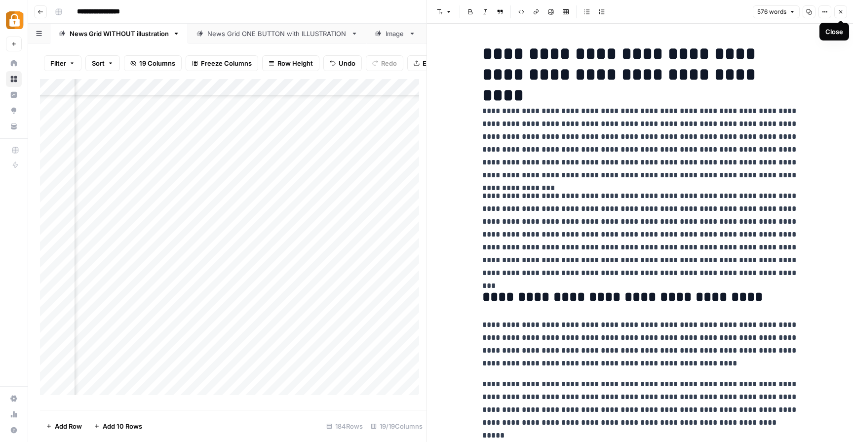 The image size is (853, 442). What do you see at coordinates (14, 95) in the screenshot?
I see `a: Insights` at bounding box center [14, 95].